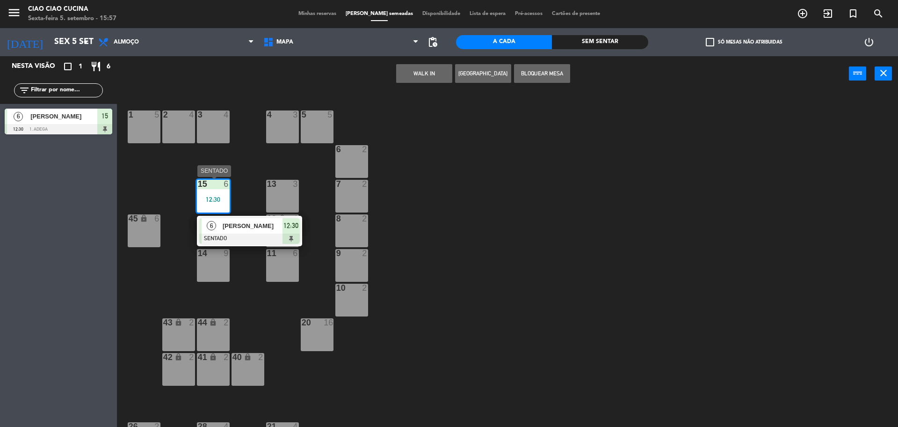 This screenshot has height=427, width=898. I want to click on div: 12, so click(267, 218).